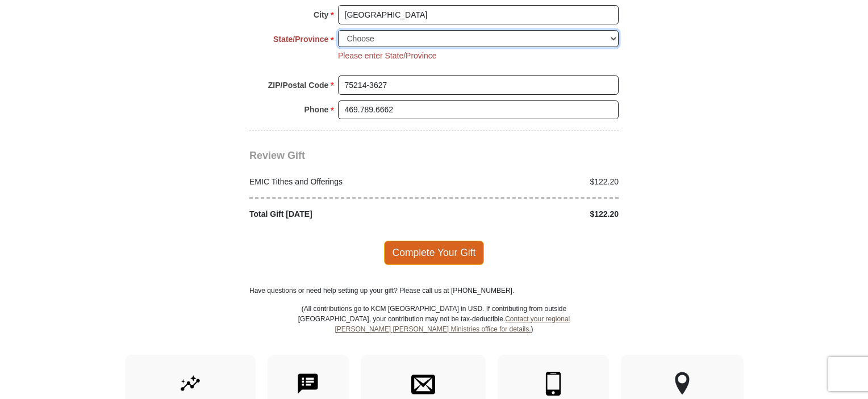 The height and width of the screenshot is (399, 868). I want to click on span: Complete Your Gift, so click(434, 253).